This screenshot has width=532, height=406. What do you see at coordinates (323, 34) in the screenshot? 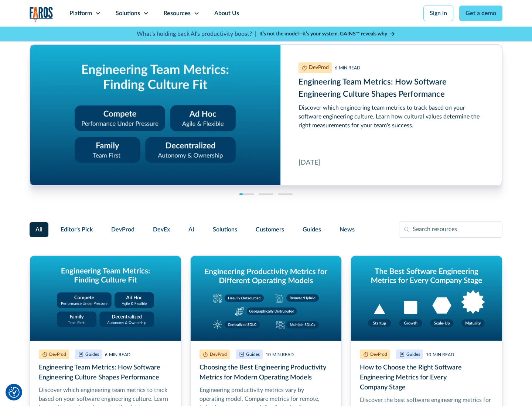
I see `strong: It’s not the model—it’s your system. GAINS™ reveals why` at bounding box center [323, 34].